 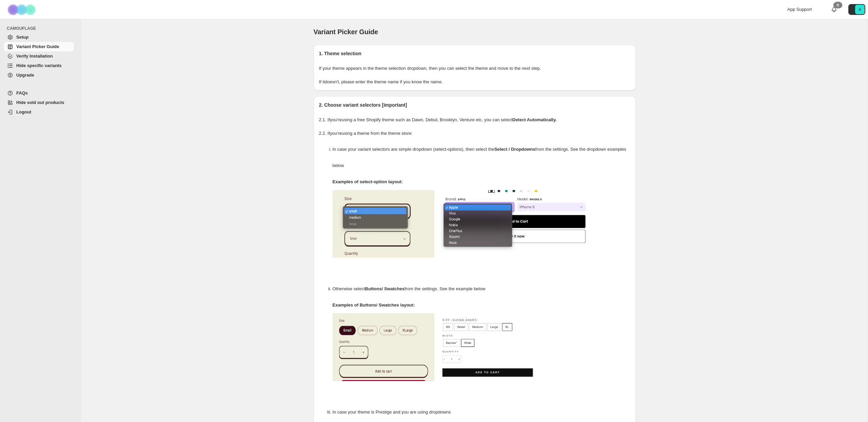 What do you see at coordinates (474, 134) in the screenshot?
I see `p: 2.2. If you're using a theme from the theme store:` at bounding box center [474, 134].